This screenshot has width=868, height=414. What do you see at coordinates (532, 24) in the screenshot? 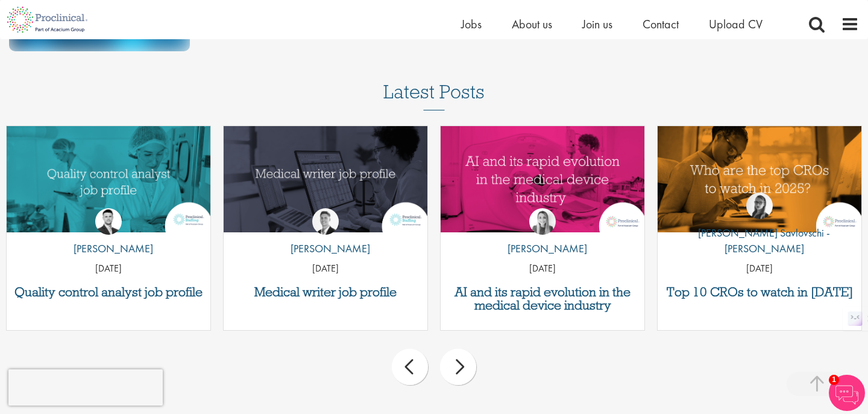
I see `span: About us` at bounding box center [532, 24].